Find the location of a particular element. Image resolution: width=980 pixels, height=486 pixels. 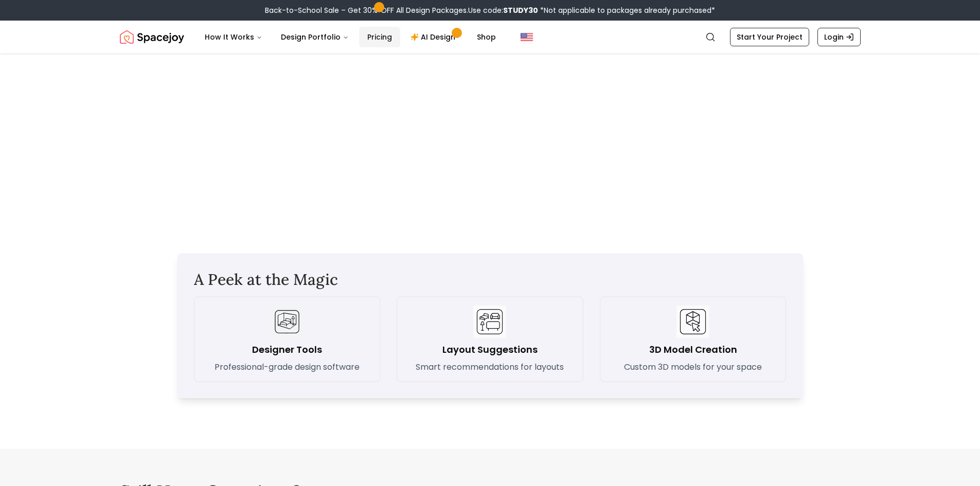

p: Custom 3D models for your space is located at coordinates (693, 367).